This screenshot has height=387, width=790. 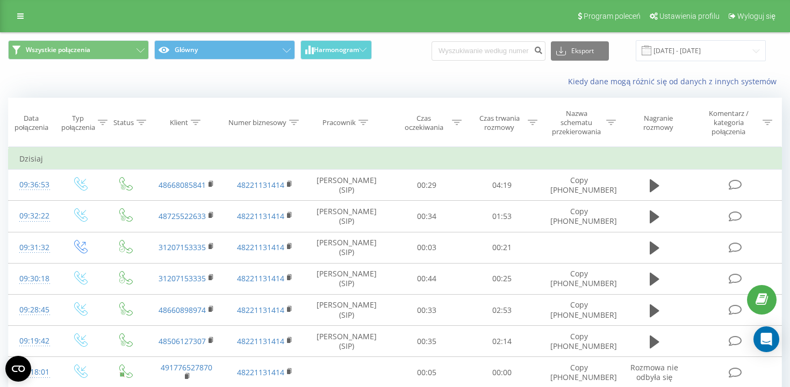 I want to click on td: 04:19, so click(x=502, y=185).